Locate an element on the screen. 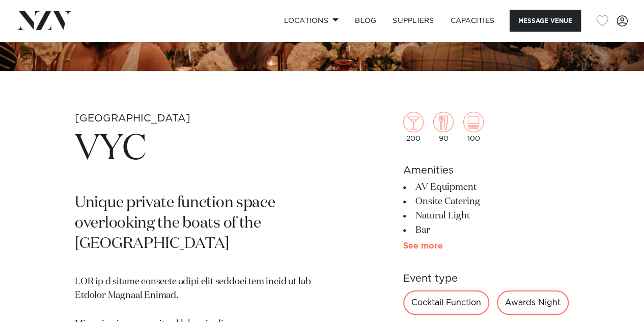  a: BLOG is located at coordinates (366, 21).